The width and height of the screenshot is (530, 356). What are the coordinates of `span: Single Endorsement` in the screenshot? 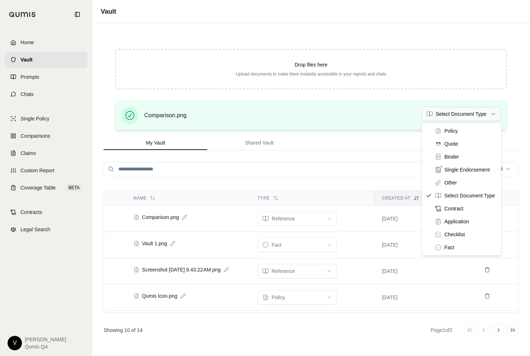 It's located at (467, 170).